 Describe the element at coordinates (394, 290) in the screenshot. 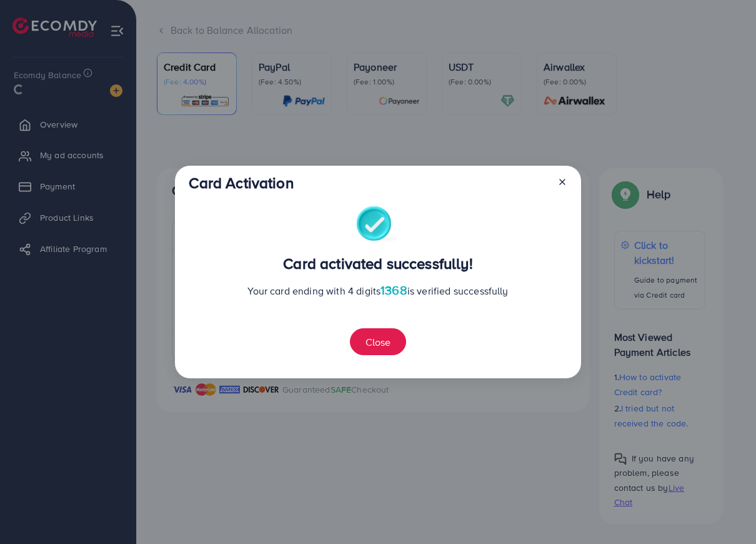

I see `span: 1368` at that location.